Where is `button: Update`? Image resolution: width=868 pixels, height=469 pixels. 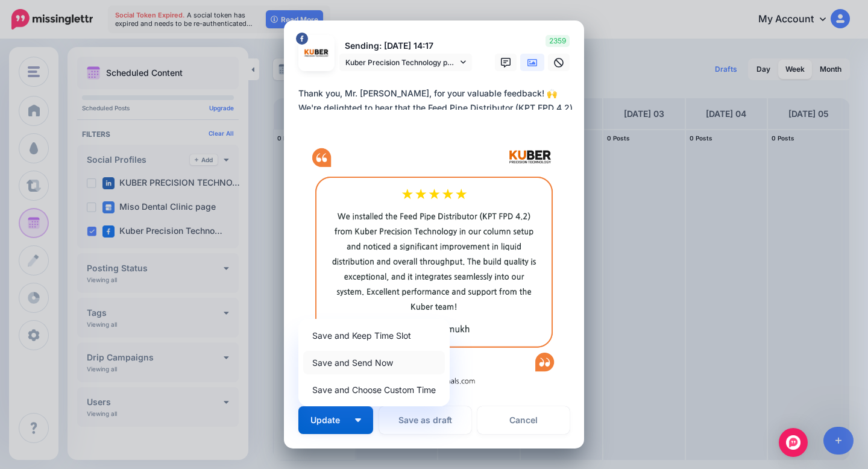
button: Update is located at coordinates (336, 420).